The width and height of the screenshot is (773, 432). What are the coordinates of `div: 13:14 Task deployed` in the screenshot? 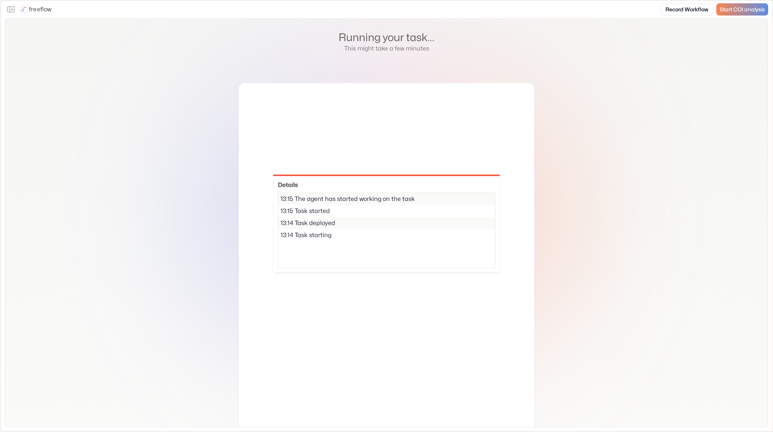 It's located at (386, 223).